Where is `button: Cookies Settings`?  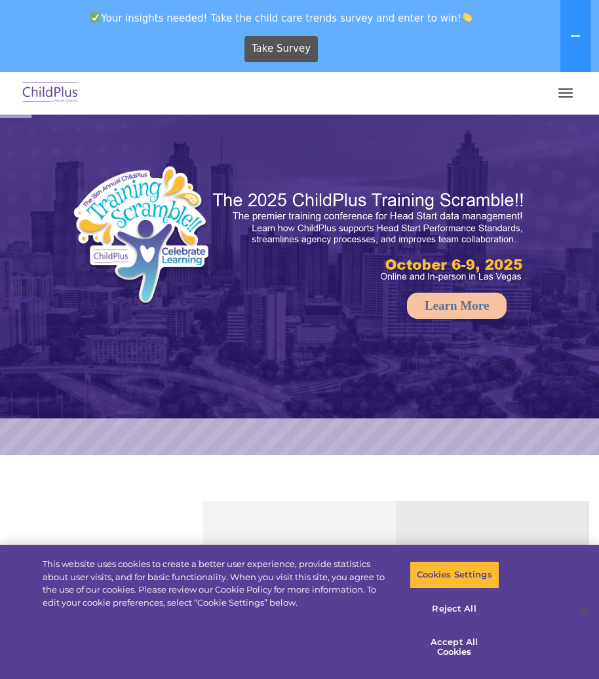
button: Cookies Settings is located at coordinates (454, 575).